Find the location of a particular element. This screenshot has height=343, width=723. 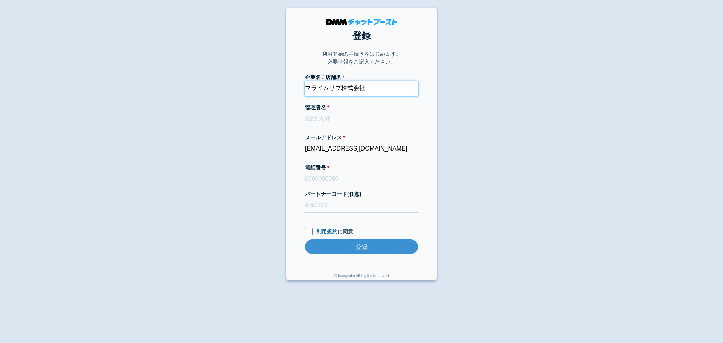

a: 利用規約 is located at coordinates (327, 232).